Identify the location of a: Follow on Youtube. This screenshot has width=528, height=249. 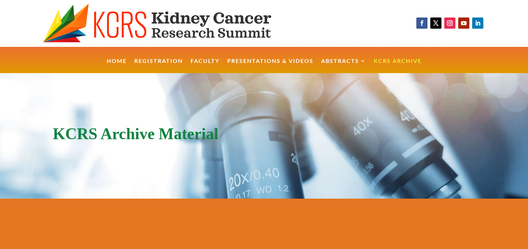
(464, 23).